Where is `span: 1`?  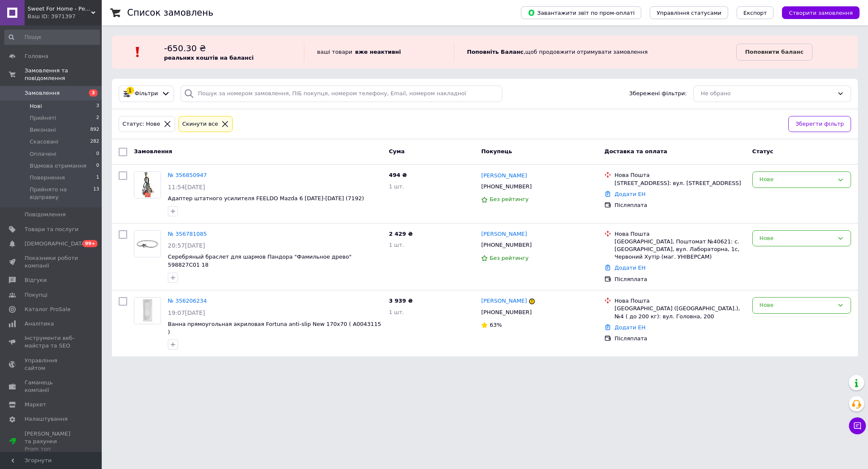 span: 1 is located at coordinates (97, 178).